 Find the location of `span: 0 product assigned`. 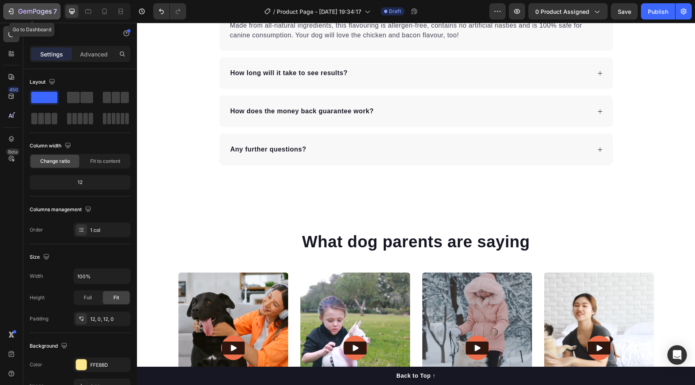

span: 0 product assigned is located at coordinates (562, 11).